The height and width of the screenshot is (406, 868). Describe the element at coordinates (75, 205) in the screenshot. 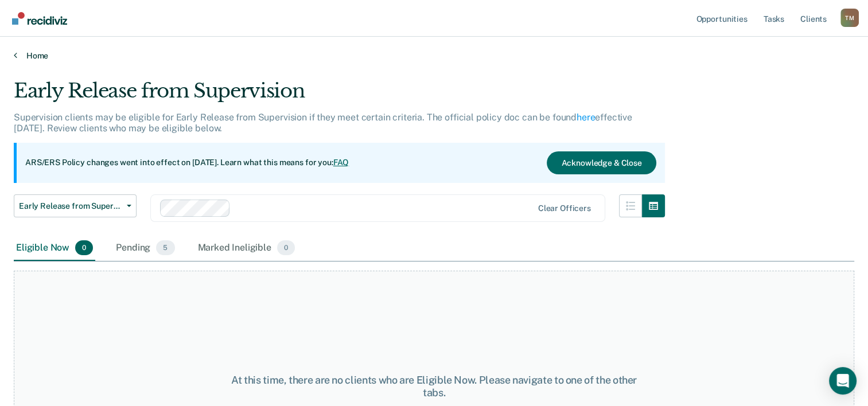

I see `button: Early Release from Supervision` at that location.